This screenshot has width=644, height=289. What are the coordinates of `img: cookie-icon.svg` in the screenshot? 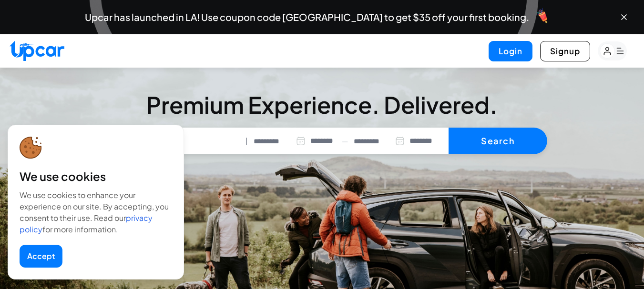 It's located at (30, 148).